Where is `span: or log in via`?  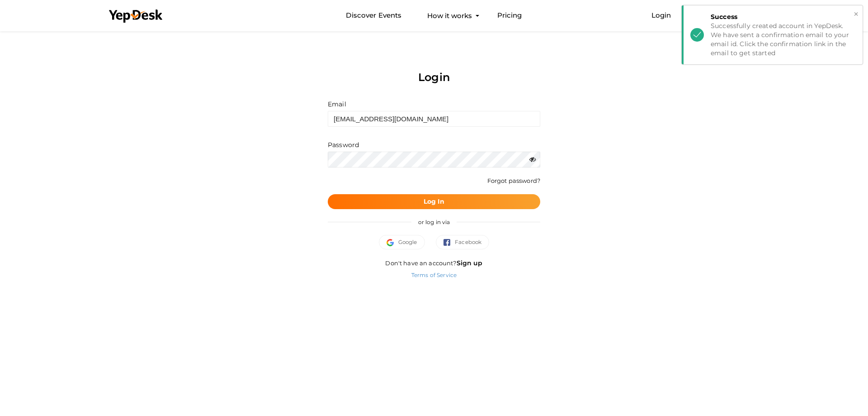 span: or log in via is located at coordinates (434, 222).